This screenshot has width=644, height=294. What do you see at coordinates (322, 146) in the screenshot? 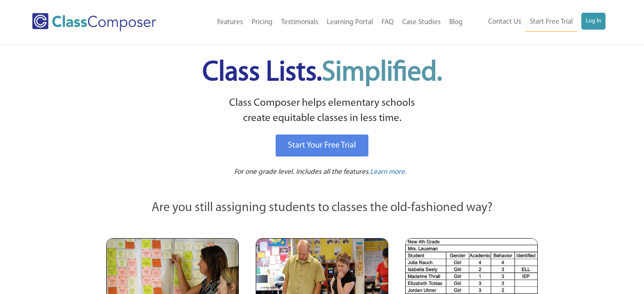
I see `a: Start Your Free Trial` at bounding box center [322, 146].